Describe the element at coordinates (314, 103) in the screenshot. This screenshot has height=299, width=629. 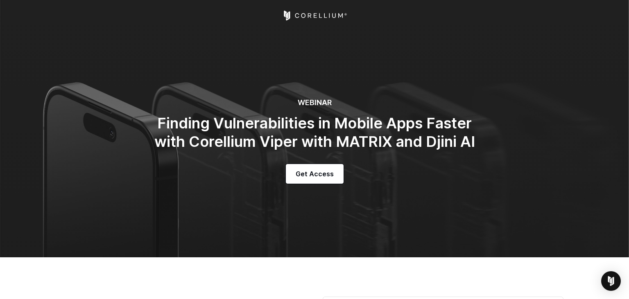
I see `h6: WEBINAR` at that location.